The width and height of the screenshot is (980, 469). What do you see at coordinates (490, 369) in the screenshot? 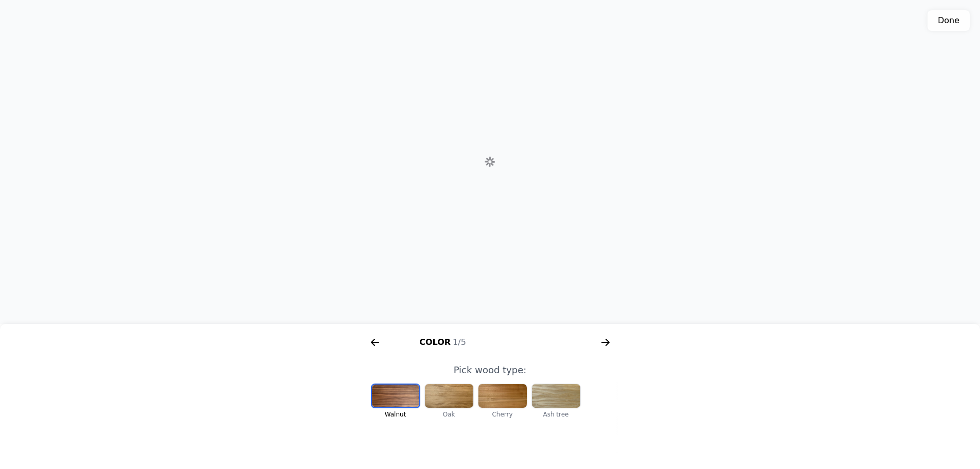
I see `span: Pick wood type:` at bounding box center [490, 369].